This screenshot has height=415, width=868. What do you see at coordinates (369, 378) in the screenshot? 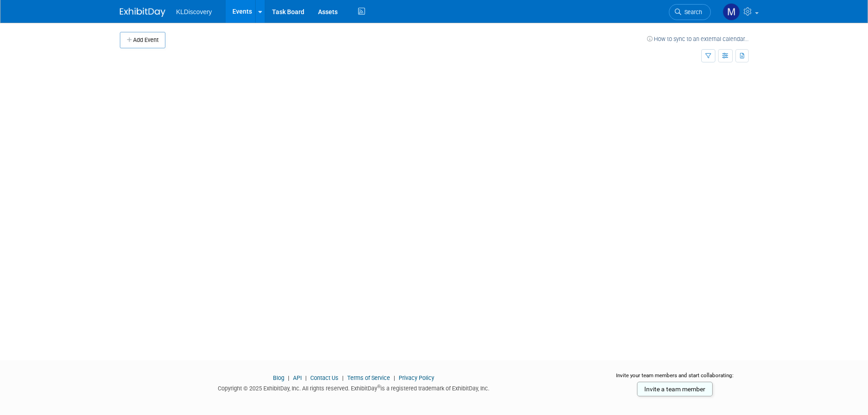
I see `a: Terms of Service` at bounding box center [369, 378].